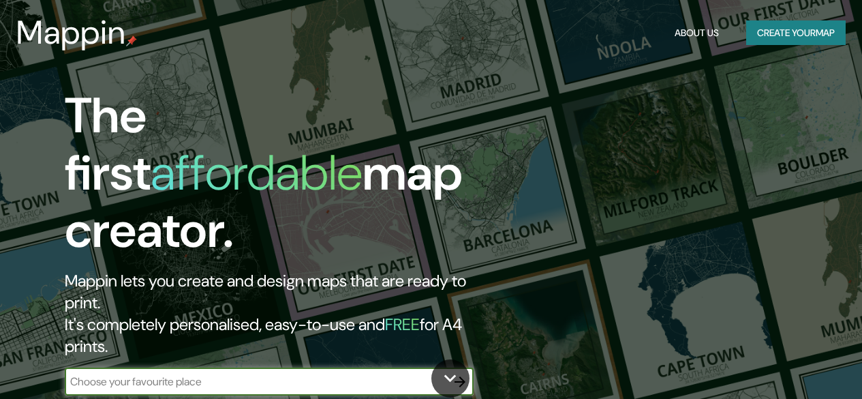 The width and height of the screenshot is (862, 399). What do you see at coordinates (280, 179) in the screenshot?
I see `h1: The first map creator.` at bounding box center [280, 179].